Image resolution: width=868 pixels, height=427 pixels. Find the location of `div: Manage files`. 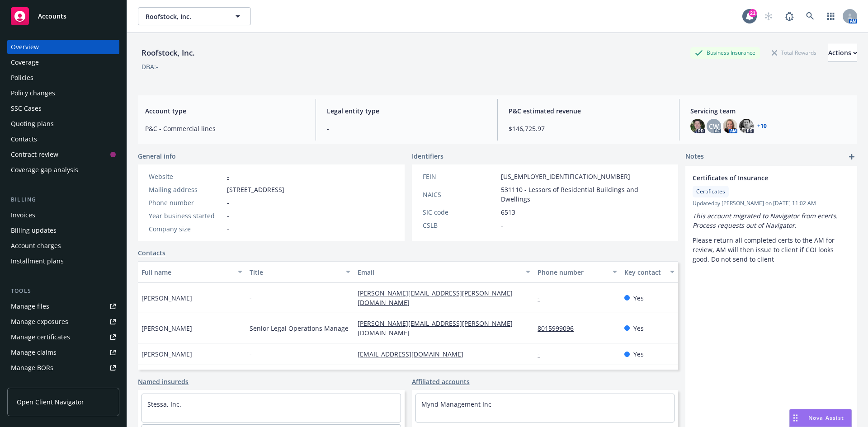

div: Manage files is located at coordinates (30, 306).